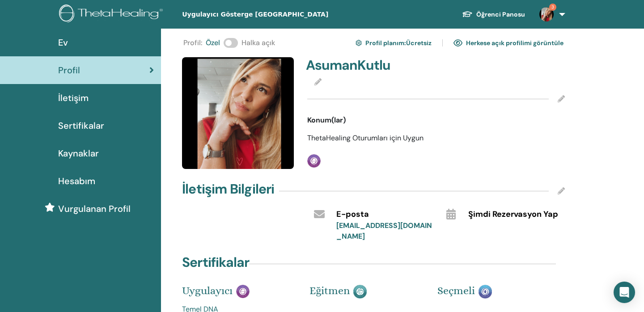 This screenshot has width=644, height=312. I want to click on span: 3, so click(553, 7).